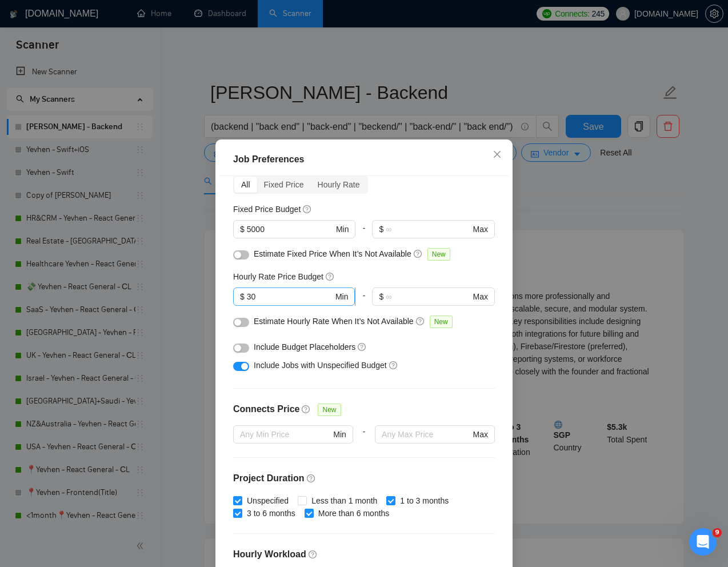  What do you see at coordinates (364, 479) in the screenshot?
I see `h4: Project Duration` at bounding box center [364, 479].